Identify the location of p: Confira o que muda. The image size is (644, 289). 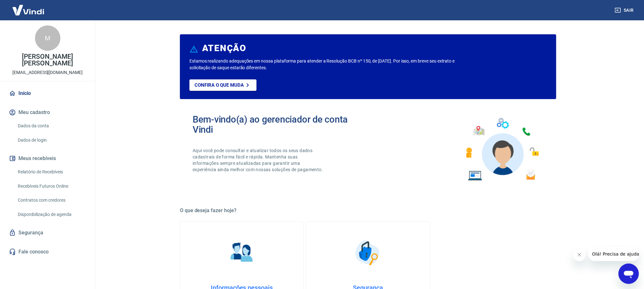
(219, 85).